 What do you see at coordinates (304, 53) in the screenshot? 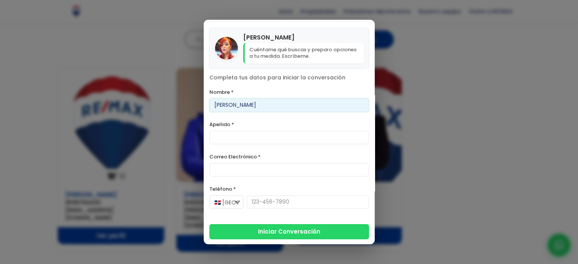
I see `p: Cuéntame qué buscas y preparo opciones a tu medida. Escríbeme.` at bounding box center [304, 53].